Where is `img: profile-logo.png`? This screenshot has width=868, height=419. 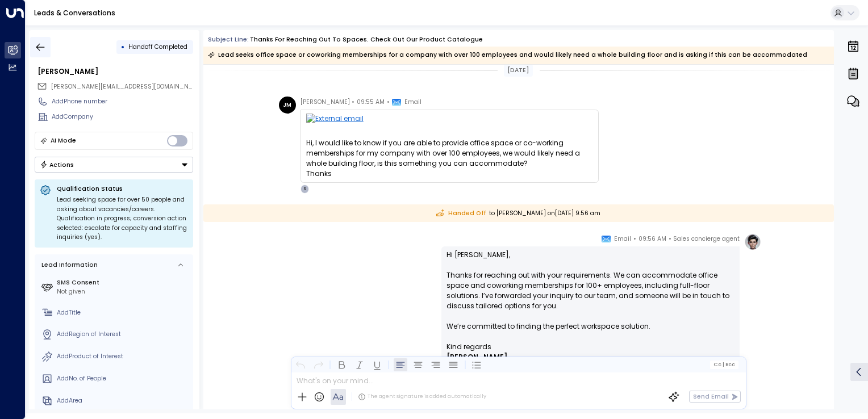 img: profile-logo.png is located at coordinates (753, 242).